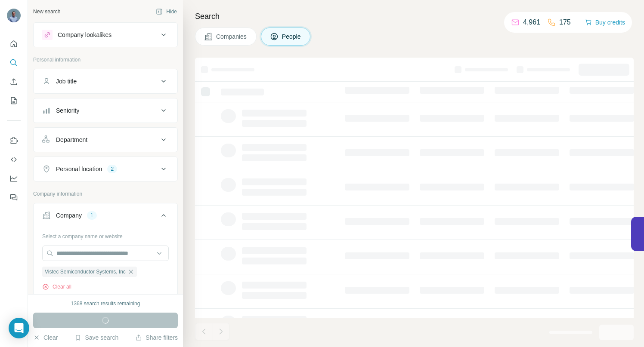 This screenshot has height=347, width=644. I want to click on div: New search, so click(47, 12).